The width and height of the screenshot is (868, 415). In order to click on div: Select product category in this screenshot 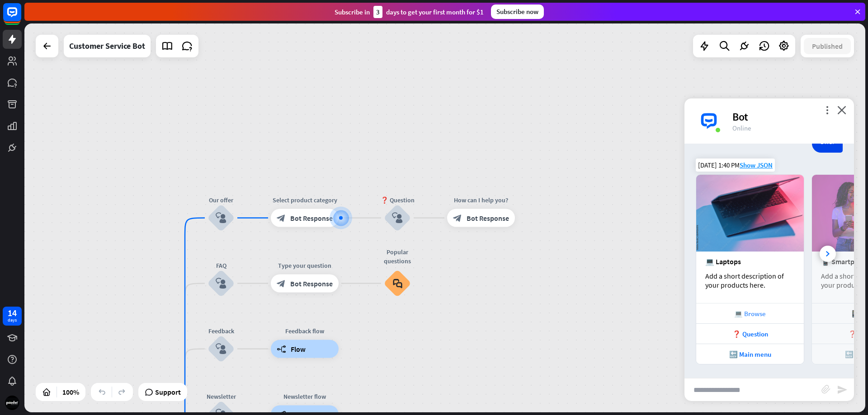, I will do `click(305, 200)`.